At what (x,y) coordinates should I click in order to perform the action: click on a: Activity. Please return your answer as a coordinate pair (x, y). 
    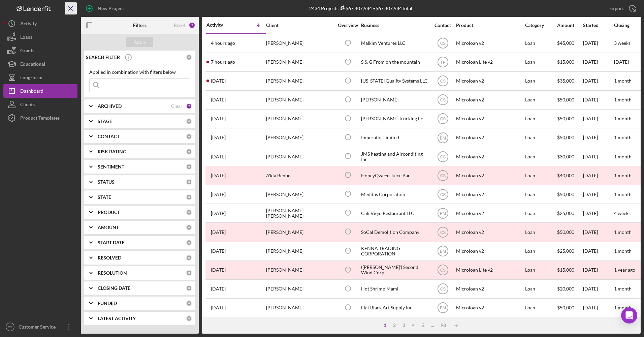
    Looking at the image, I should click on (41, 23).